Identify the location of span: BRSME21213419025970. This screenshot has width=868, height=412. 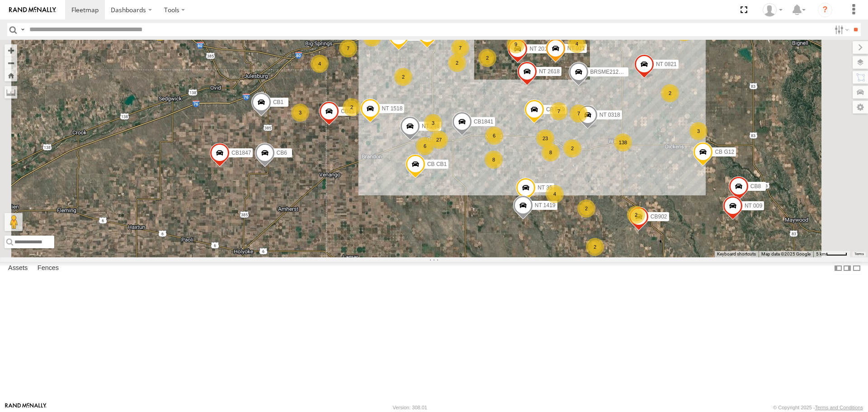
(621, 72).